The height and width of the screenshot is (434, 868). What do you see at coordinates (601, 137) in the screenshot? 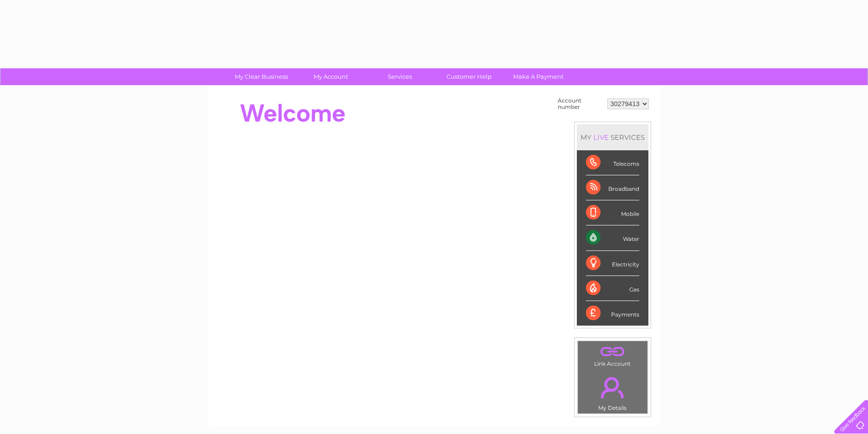
I see `div: LIVE` at bounding box center [601, 137].